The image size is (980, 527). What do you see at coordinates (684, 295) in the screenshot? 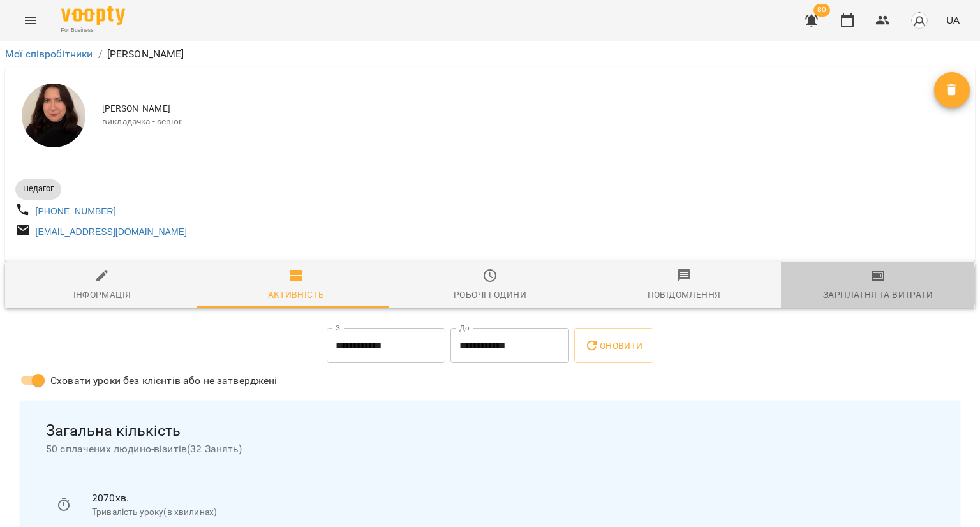
I see `div: Повідомлення` at bounding box center [684, 295].